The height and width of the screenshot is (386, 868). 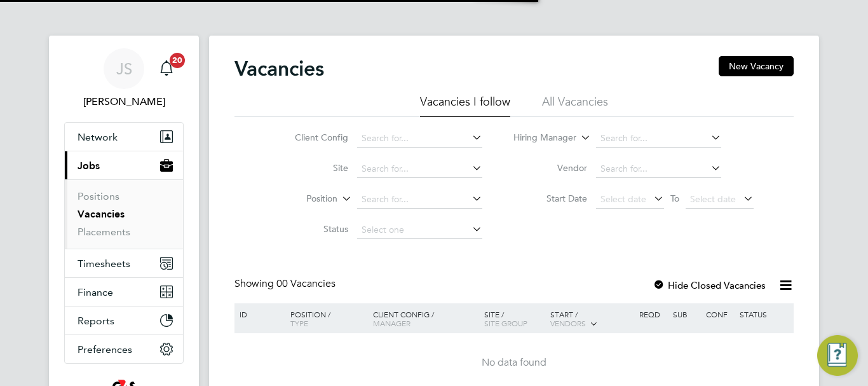 I want to click on span: Type, so click(x=299, y=323).